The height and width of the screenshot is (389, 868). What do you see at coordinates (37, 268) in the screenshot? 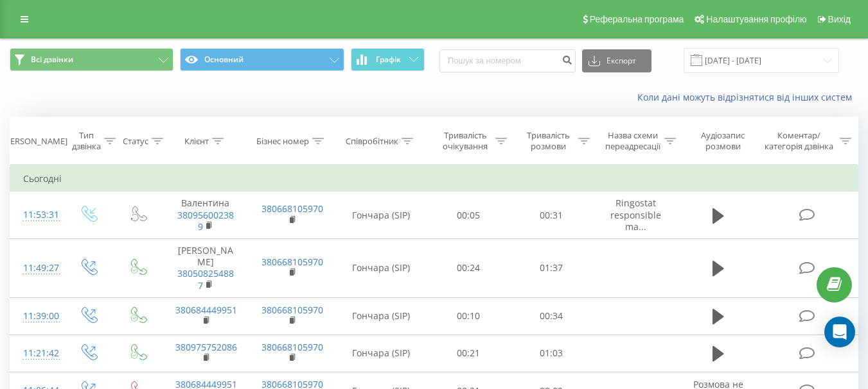
I see `div: 11:49:27` at bounding box center [37, 268].